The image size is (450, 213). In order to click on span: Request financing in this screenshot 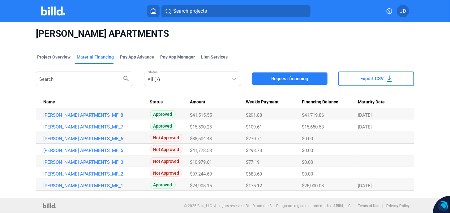, I will do `click(290, 79)`.